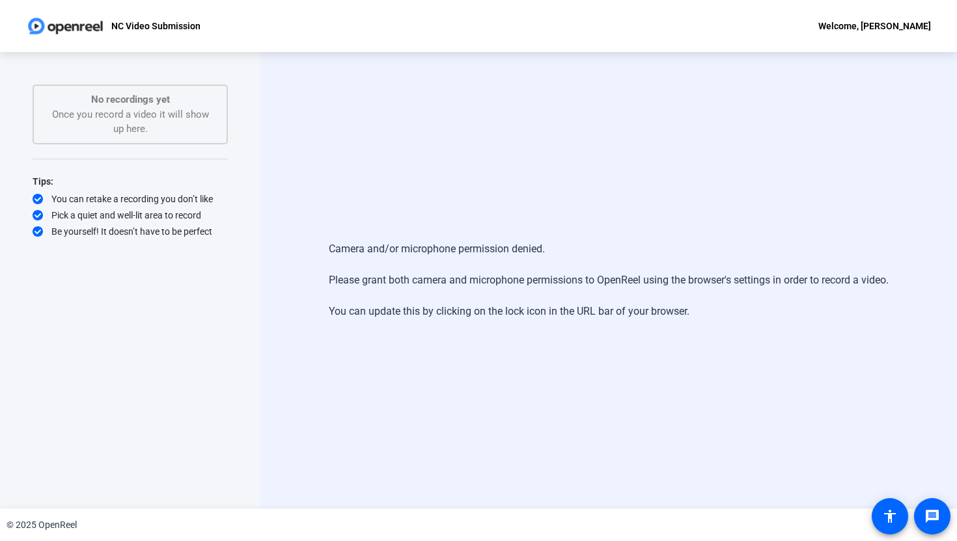 This screenshot has height=541, width=957. What do you see at coordinates (42, 525) in the screenshot?
I see `div: © 2025 OpenReel` at bounding box center [42, 525].